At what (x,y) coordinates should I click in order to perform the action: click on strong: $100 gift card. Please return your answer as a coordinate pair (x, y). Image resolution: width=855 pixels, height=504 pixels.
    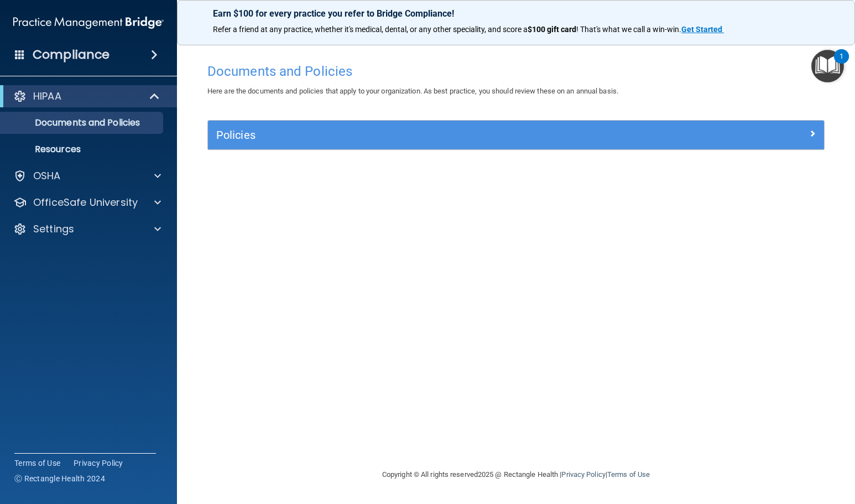
    Looking at the image, I should click on (552, 30).